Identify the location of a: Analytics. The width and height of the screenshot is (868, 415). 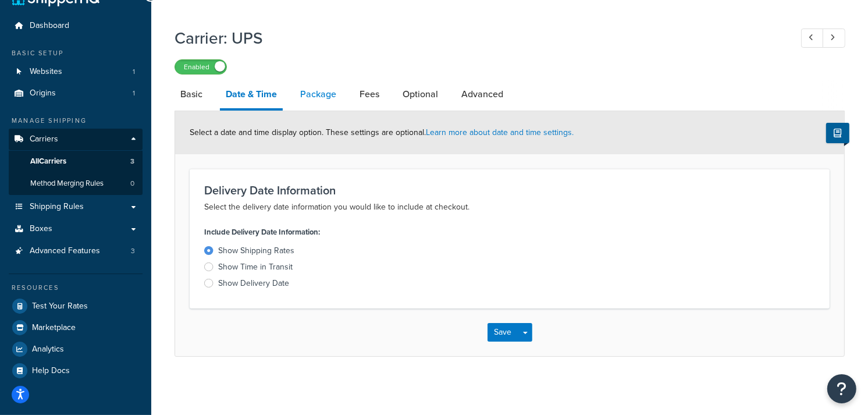
(75, 350).